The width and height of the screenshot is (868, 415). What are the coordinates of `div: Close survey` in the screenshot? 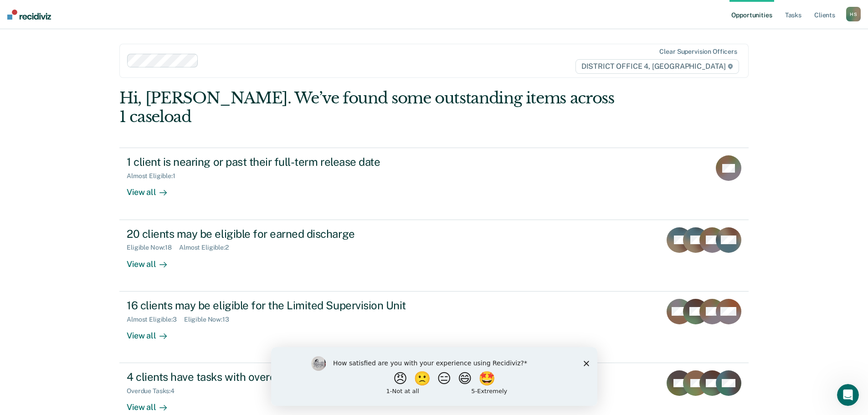 It's located at (315, 16).